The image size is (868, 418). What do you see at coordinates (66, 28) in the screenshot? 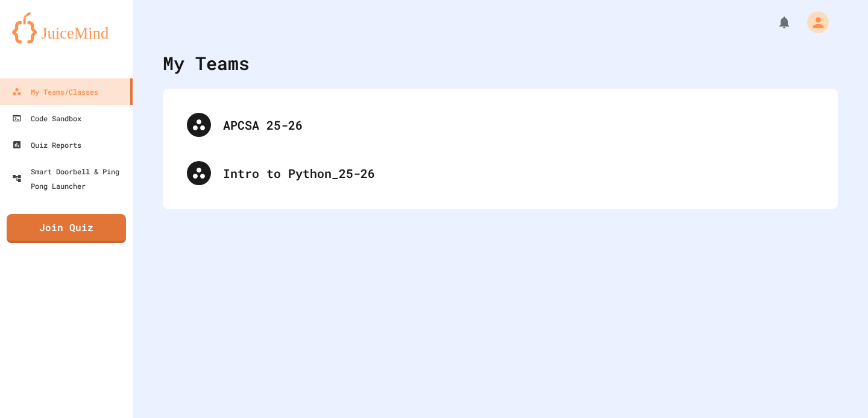
I see `img: logo-orange.svg` at bounding box center [66, 28].